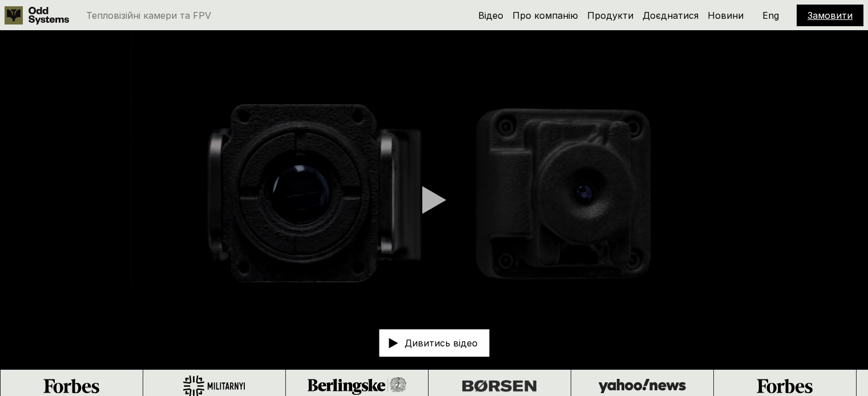 This screenshot has height=396, width=868. What do you see at coordinates (491, 16) in the screenshot?
I see `a: Відео` at bounding box center [491, 16].